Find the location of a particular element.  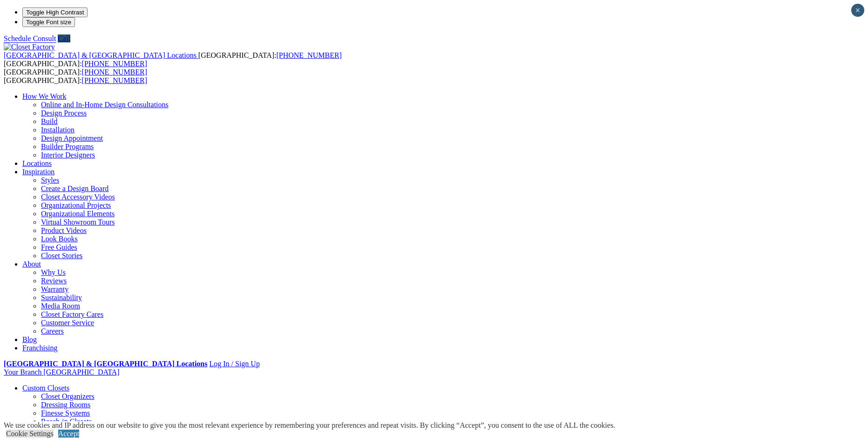

a: How We Work is located at coordinates (44, 96).